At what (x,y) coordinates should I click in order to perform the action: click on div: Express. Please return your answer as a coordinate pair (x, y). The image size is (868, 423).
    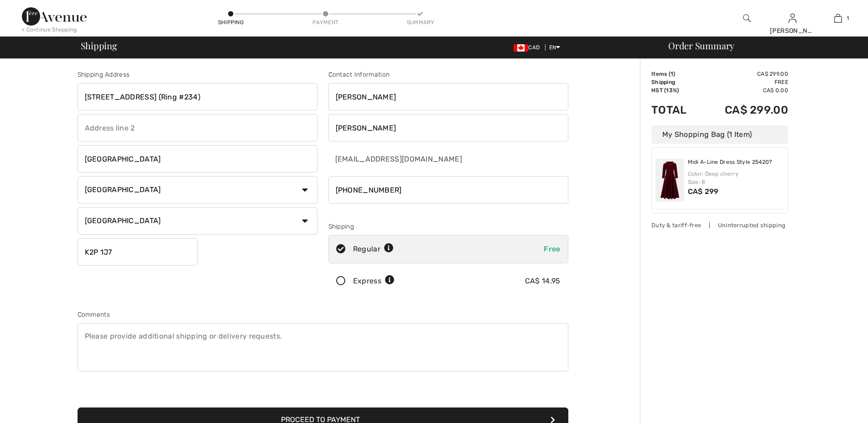
    Looking at the image, I should click on (373, 281).